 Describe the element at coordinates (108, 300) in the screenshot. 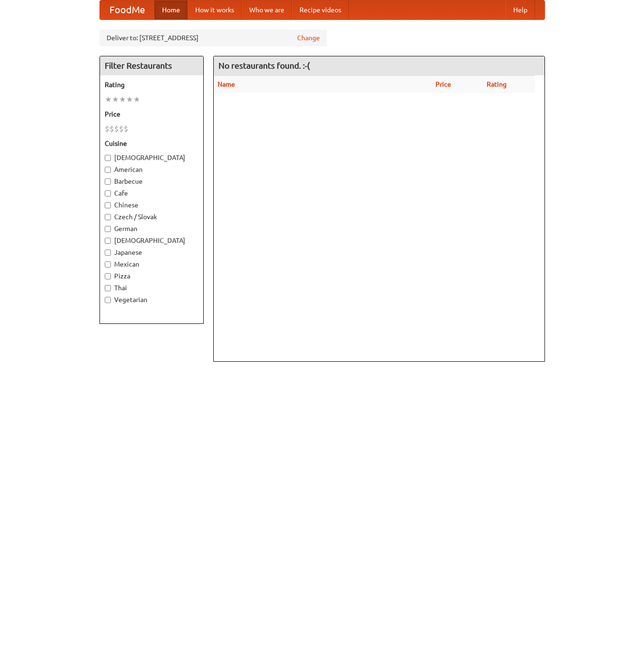

I see `input: Vegetarian` at that location.